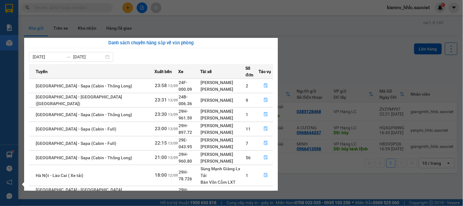  What do you see at coordinates (185, 157) in the screenshot?
I see `span: 29H-960.80` at bounding box center [185, 157].